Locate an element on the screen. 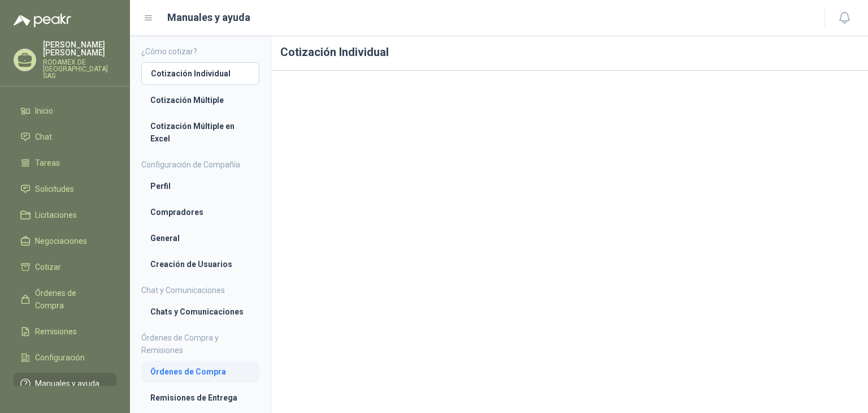 This screenshot has width=868, height=413. h4: ¿Cómo cotizar? is located at coordinates (200, 51).